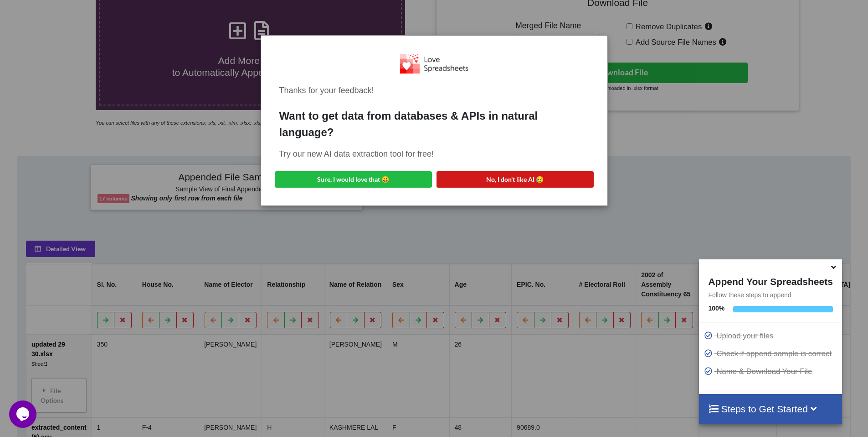 This screenshot has height=437, width=868. What do you see at coordinates (353, 180) in the screenshot?
I see `button: Sure, I would love that 😀` at bounding box center [353, 180].